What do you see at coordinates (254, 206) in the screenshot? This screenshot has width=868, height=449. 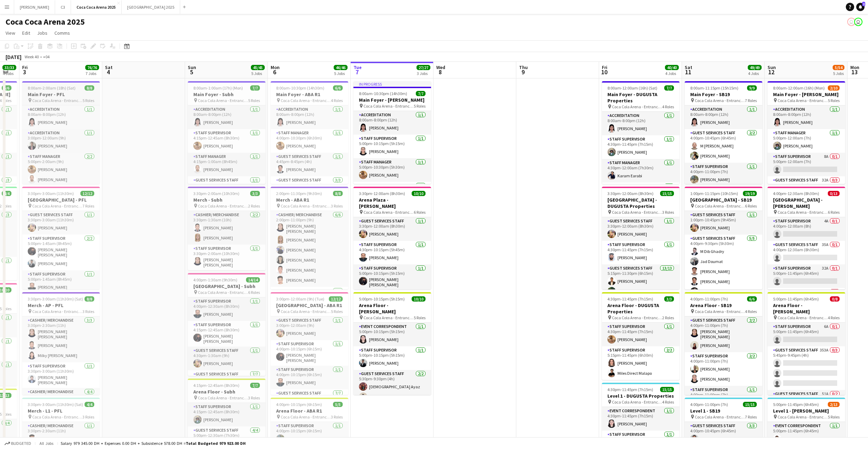 I see `span: 2 Roles` at bounding box center [254, 206].